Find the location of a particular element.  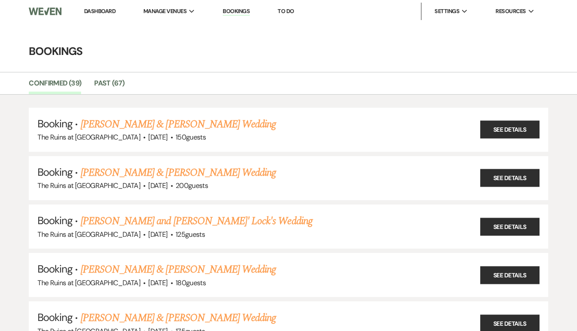

span: Resources is located at coordinates (510, 11).